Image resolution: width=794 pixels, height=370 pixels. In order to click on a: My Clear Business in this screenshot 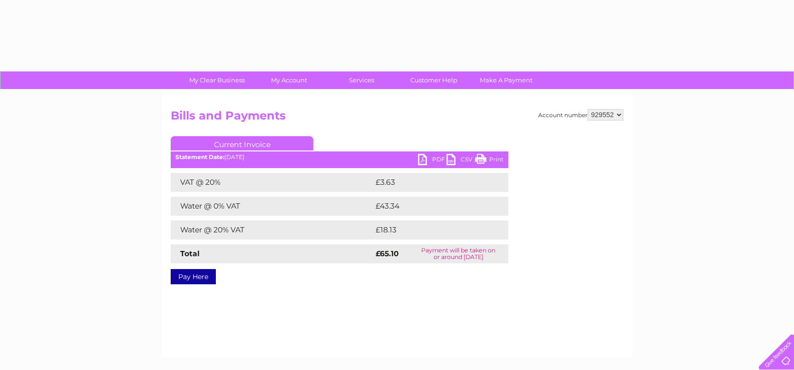, I will do `click(217, 80)`.